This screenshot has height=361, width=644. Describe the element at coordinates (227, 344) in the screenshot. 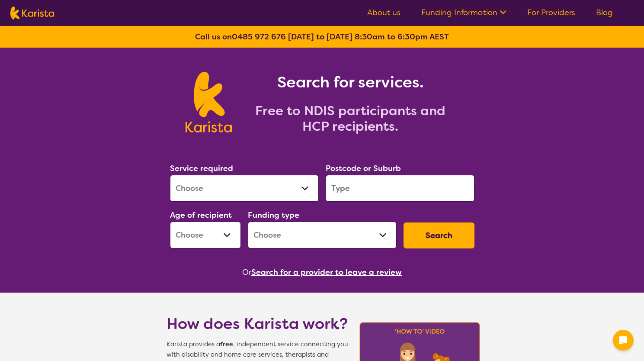

I see `b: free` at that location.